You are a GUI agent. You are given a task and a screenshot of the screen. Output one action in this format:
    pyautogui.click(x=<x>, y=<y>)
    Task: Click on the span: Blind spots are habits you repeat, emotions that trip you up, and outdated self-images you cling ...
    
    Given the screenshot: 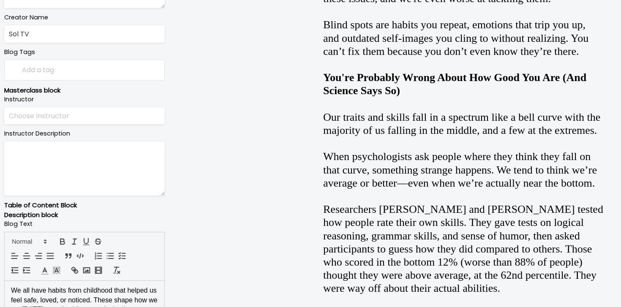 What is the action you would take?
    pyautogui.click(x=456, y=38)
    